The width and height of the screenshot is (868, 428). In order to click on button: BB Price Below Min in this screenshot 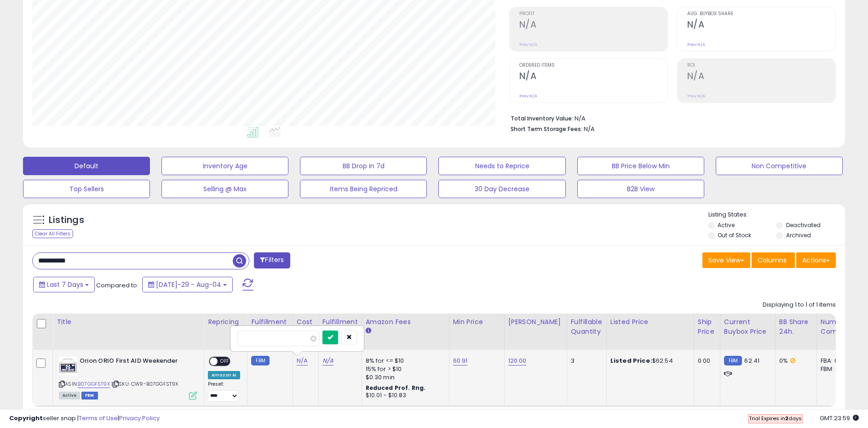, I will do `click(641, 166)`.